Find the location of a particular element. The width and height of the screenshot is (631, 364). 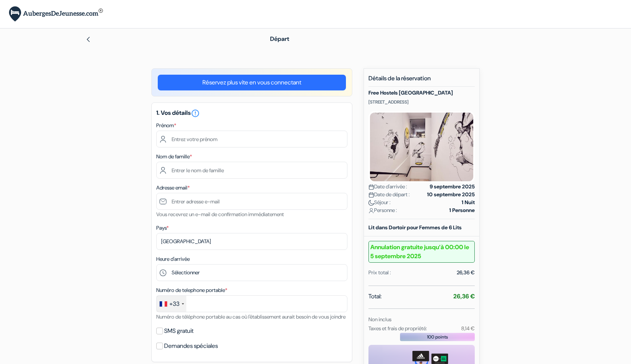

small: Non inclus is located at coordinates (379, 319).